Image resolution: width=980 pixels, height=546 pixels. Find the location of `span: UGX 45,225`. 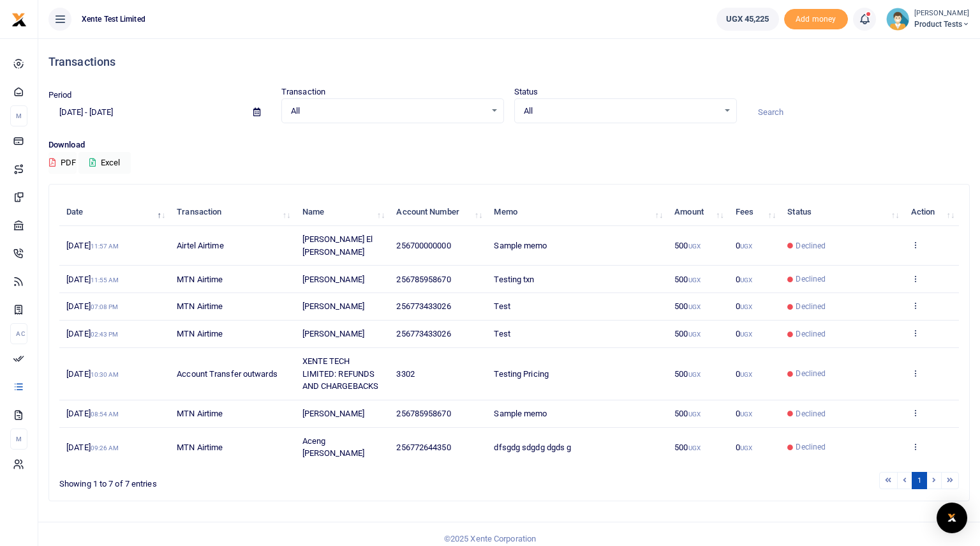

span: UGX 45,225 is located at coordinates (748, 19).